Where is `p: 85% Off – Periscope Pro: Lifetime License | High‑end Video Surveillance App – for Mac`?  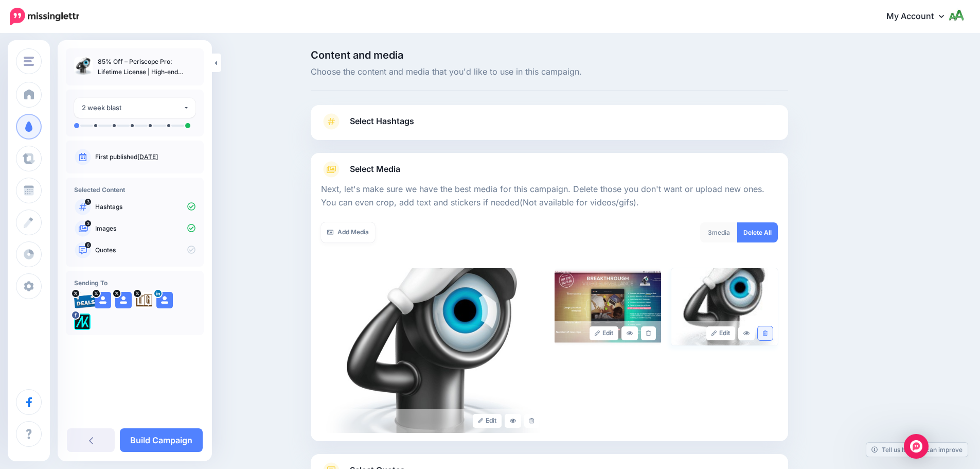 p: 85% Off – Periscope Pro: Lifetime License | High‑end Video Surveillance App – for Mac is located at coordinates (147, 67).